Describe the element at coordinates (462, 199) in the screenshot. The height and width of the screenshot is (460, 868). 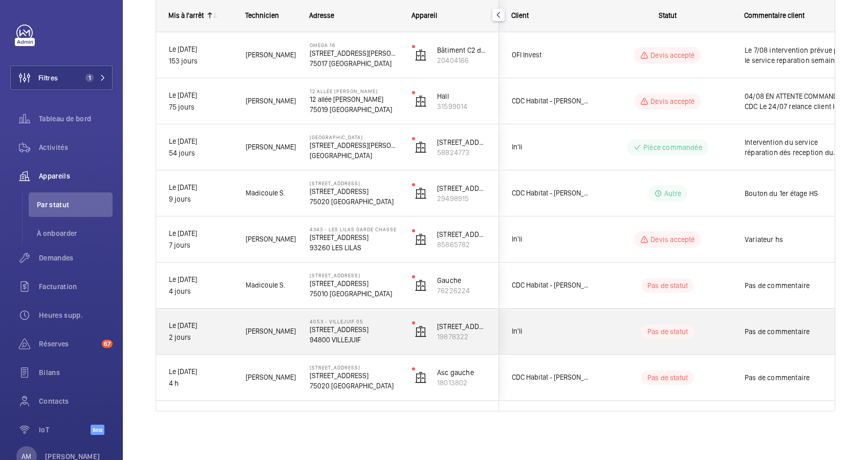
I see `p: 29498915` at that location.